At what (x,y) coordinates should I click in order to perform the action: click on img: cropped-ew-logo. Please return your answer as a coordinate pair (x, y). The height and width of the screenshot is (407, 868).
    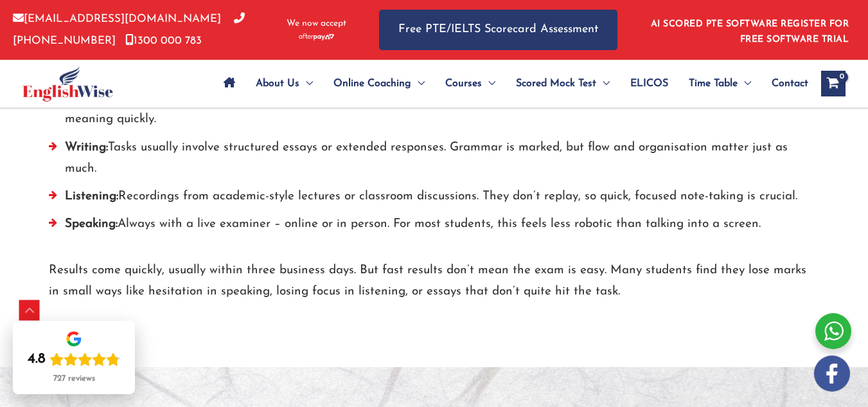
    Looking at the image, I should click on (67, 84).